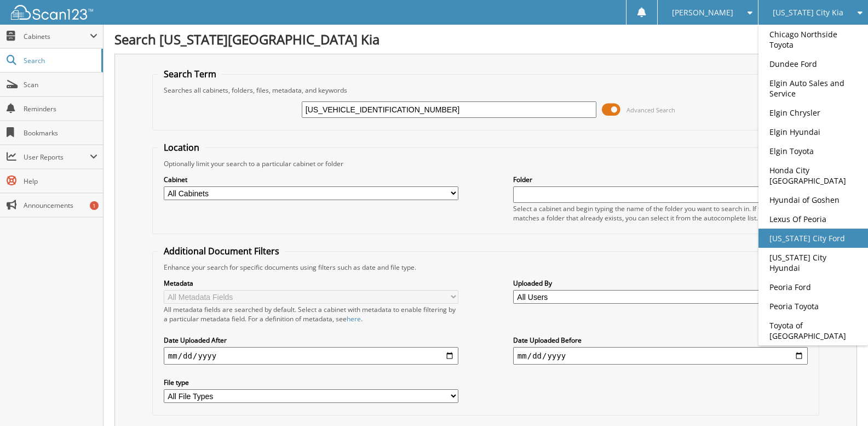  Describe the element at coordinates (60, 60) in the screenshot. I see `span: Search` at that location.